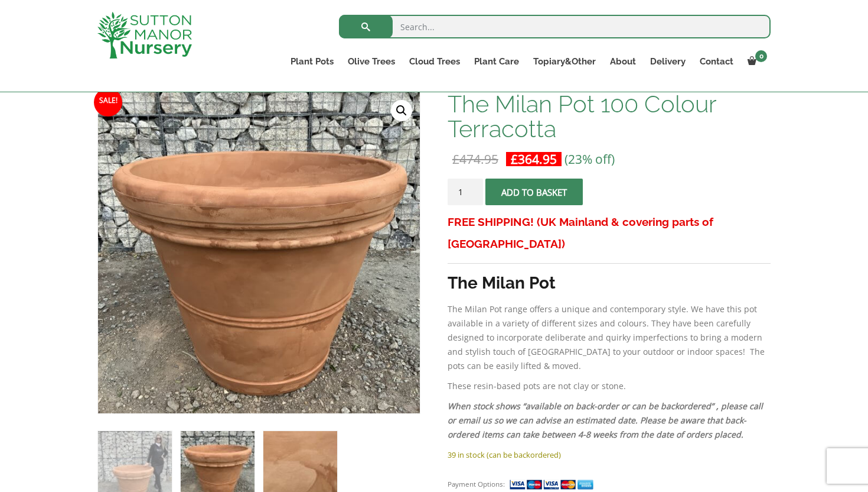 The image size is (868, 492). What do you see at coordinates (609, 117) in the screenshot?
I see `h1: The Milan Pot 100 Colour Terracotta` at bounding box center [609, 117].